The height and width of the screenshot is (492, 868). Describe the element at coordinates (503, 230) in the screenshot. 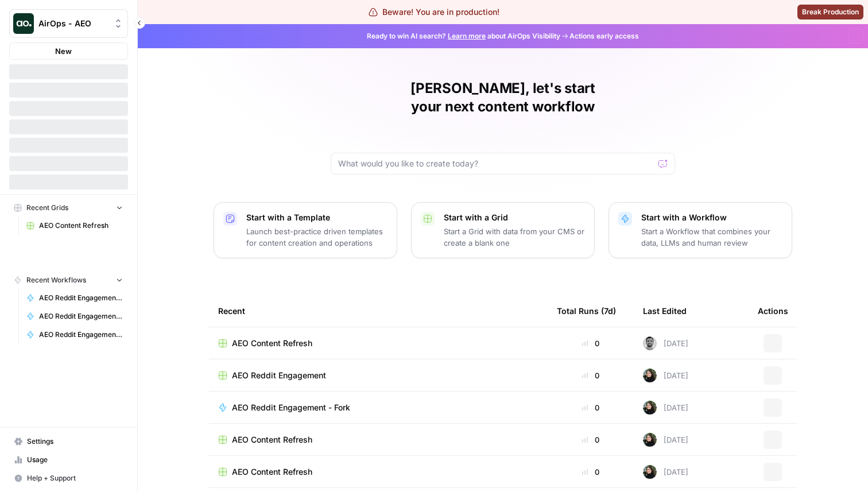

I see `button: Start with a GridStart a Grid with data from your CMS or create a blank one` at that location.